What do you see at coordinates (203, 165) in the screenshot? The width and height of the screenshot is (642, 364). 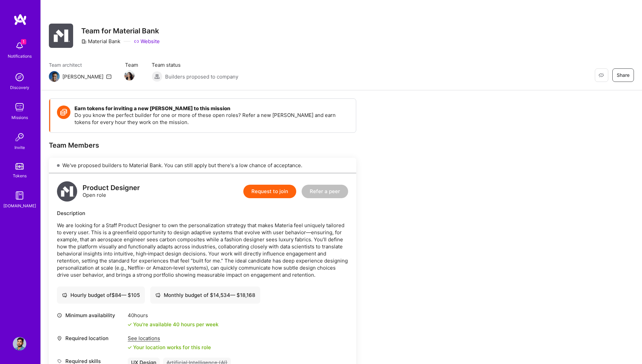 I see `div: We've proposed builders to Material Bank. You can still apply but there's a low chance of accepta...` at bounding box center [203, 165].